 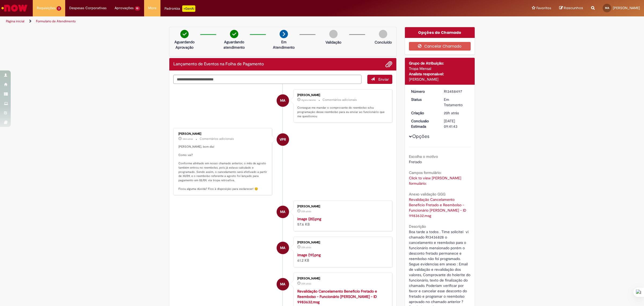 What do you see at coordinates (425, 172) in the screenshot?
I see `b: Campos formulário:` at bounding box center [425, 172].